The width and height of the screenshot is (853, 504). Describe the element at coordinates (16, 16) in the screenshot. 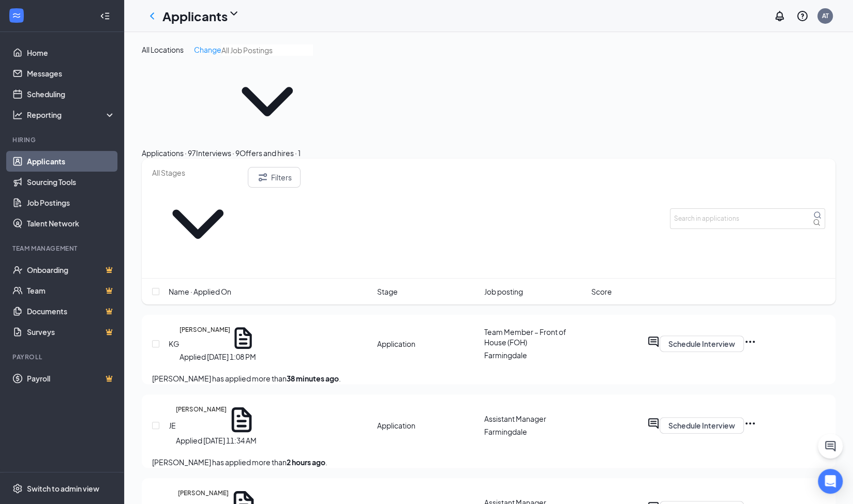

I see `svg: WorkstreamLogo` at that location.